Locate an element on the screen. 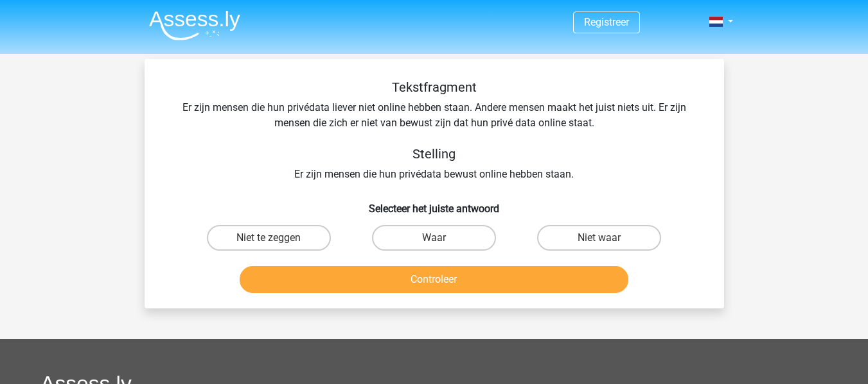  label: Waar is located at coordinates (434, 238).